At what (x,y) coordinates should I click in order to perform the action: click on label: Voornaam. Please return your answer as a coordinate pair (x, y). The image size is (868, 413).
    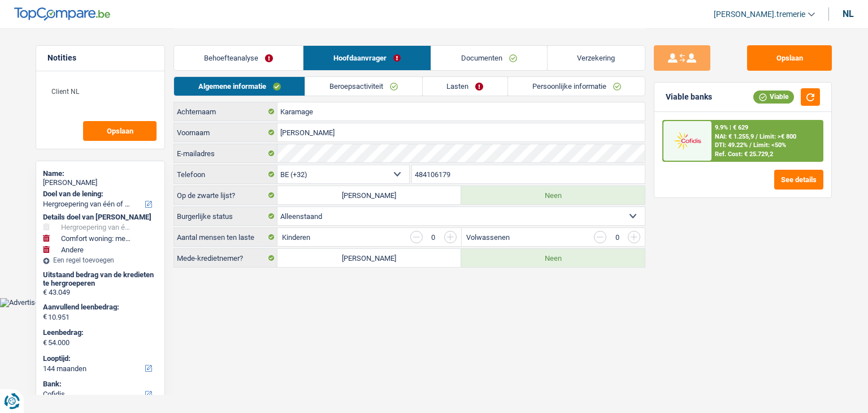
    Looking at the image, I should click on (225, 132).